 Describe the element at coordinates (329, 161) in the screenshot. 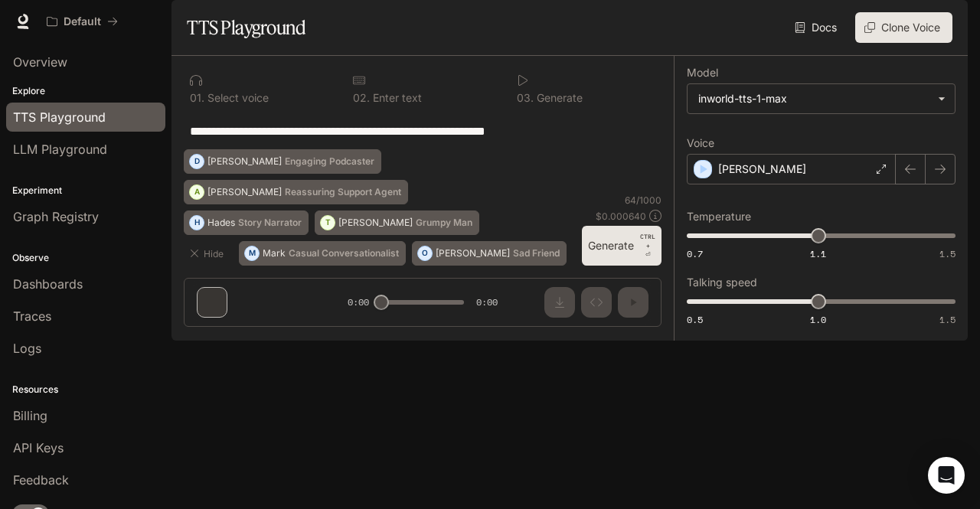

I see `p: Engaging Podcaster` at that location.